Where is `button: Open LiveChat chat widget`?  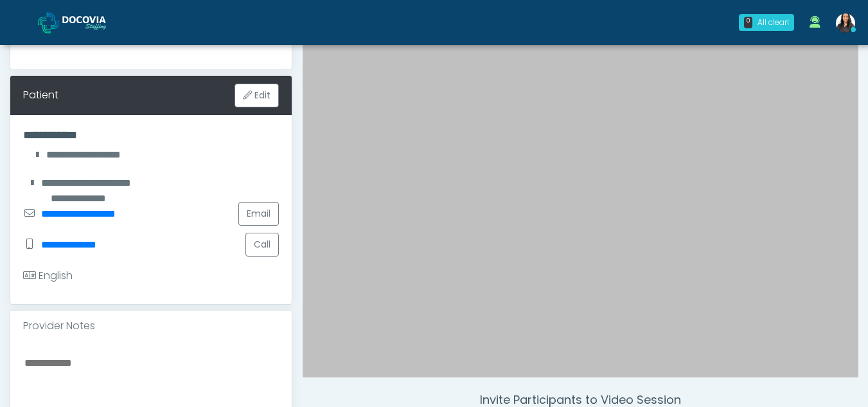
button: Open LiveChat chat widget is located at coordinates (30, 25).